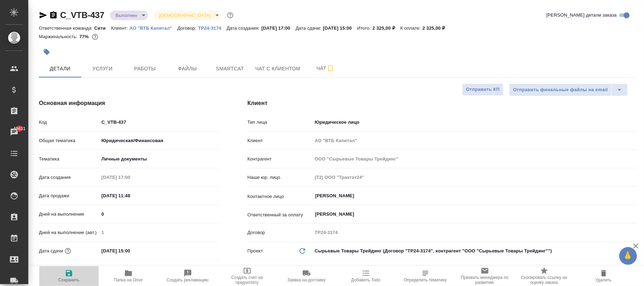 The width and height of the screenshot is (644, 286). What do you see at coordinates (411, 28) in the screenshot?
I see `p: К оплате:` at bounding box center [411, 28].